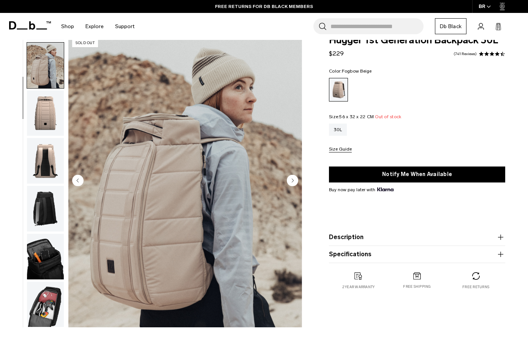 The width and height of the screenshot is (528, 341). Describe the element at coordinates (465, 54) in the screenshot. I see `a: 741 reviews` at that location.